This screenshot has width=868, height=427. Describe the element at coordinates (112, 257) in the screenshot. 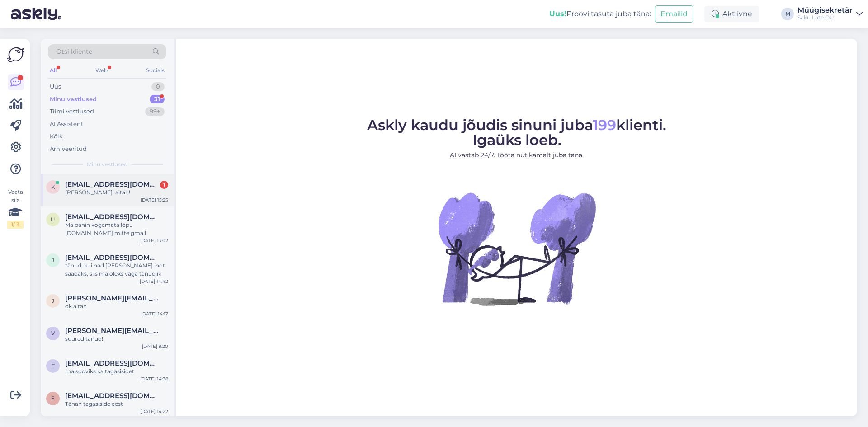

I see `span: jaan@lepus.ee` at that location.